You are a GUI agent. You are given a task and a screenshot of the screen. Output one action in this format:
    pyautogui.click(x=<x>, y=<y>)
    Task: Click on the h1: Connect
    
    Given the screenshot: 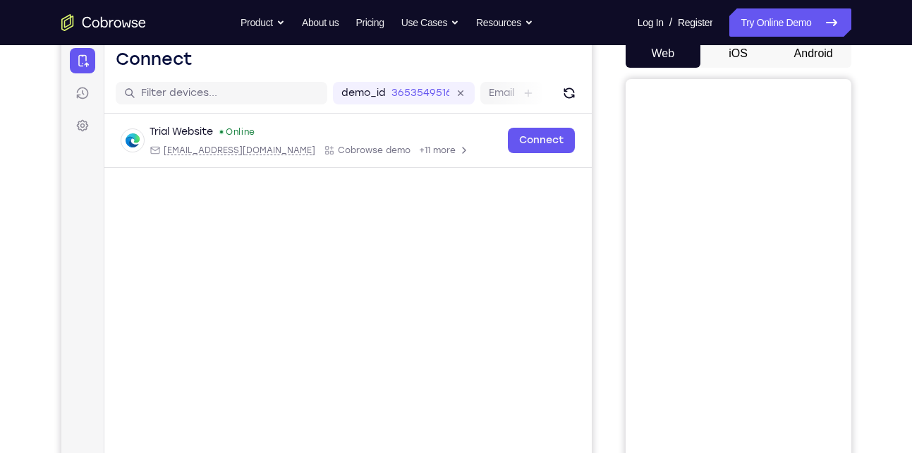 What is the action you would take?
    pyautogui.click(x=92, y=20)
    